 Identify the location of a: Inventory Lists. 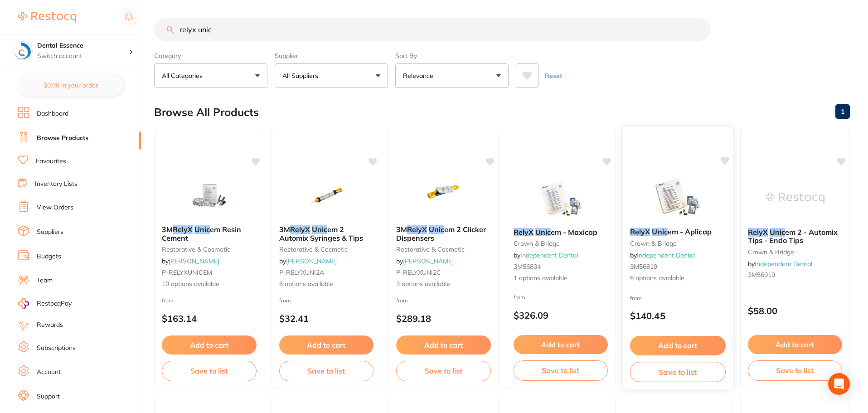
(56, 184).